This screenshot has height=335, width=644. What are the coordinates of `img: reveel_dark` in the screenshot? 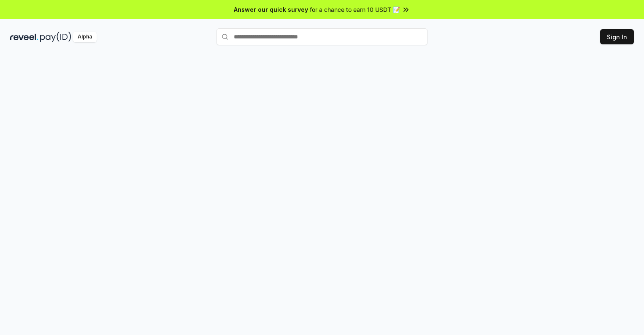 It's located at (24, 37).